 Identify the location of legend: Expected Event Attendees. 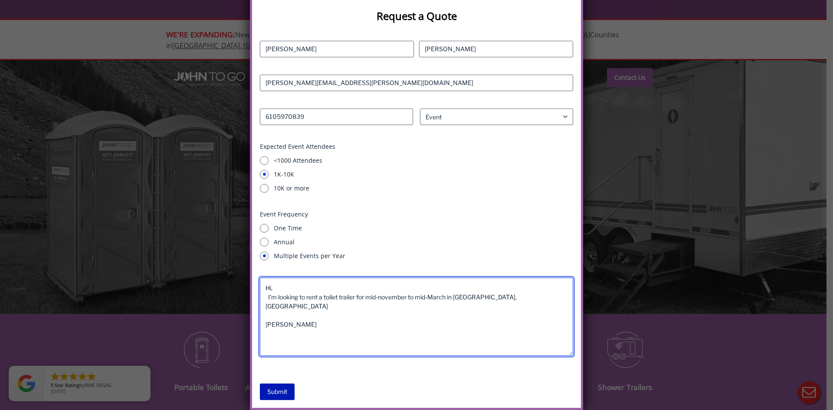
(298, 147).